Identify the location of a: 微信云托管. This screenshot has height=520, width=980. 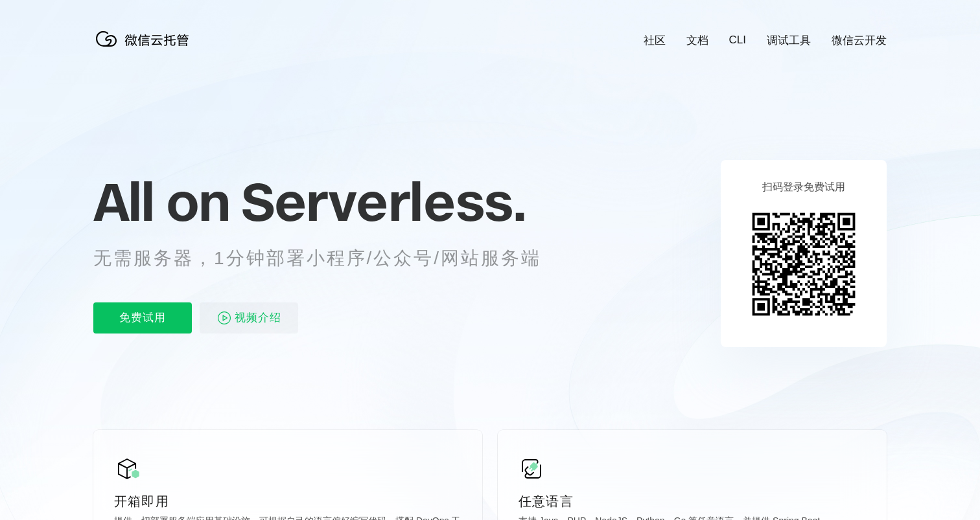
(145, 48).